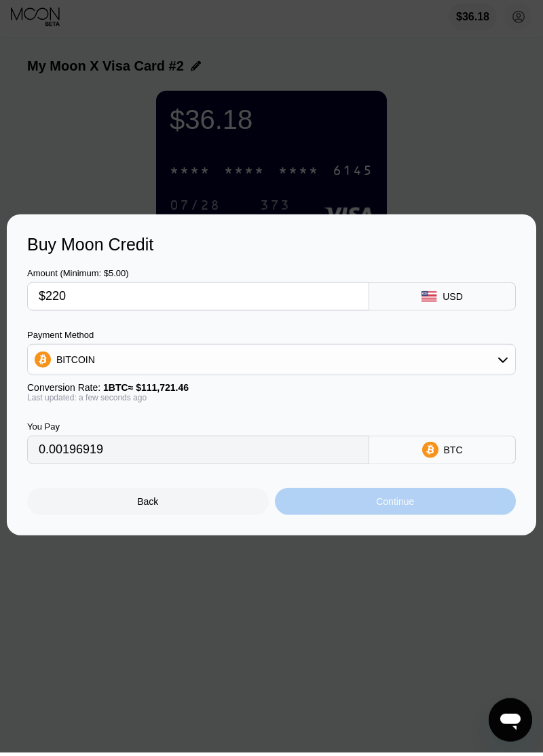 This screenshot has width=543, height=756. What do you see at coordinates (453, 300) in the screenshot?
I see `div: USD` at bounding box center [453, 300].